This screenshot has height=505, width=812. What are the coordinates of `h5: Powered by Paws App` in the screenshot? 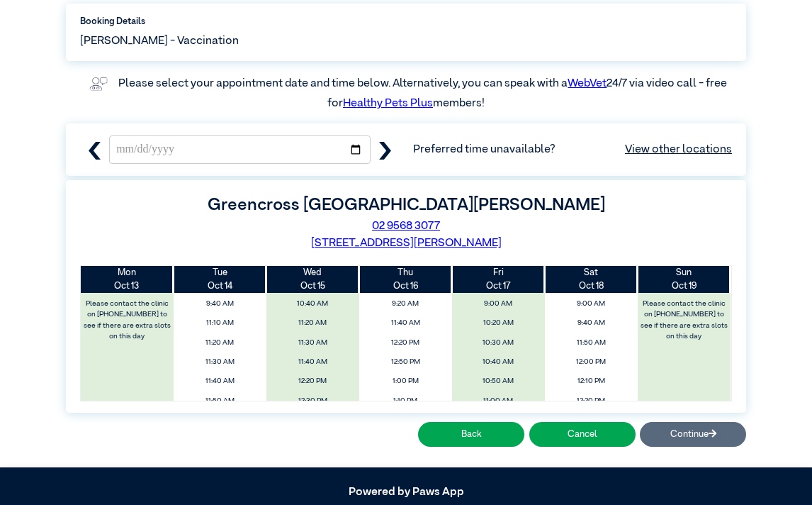 It's located at (406, 492).